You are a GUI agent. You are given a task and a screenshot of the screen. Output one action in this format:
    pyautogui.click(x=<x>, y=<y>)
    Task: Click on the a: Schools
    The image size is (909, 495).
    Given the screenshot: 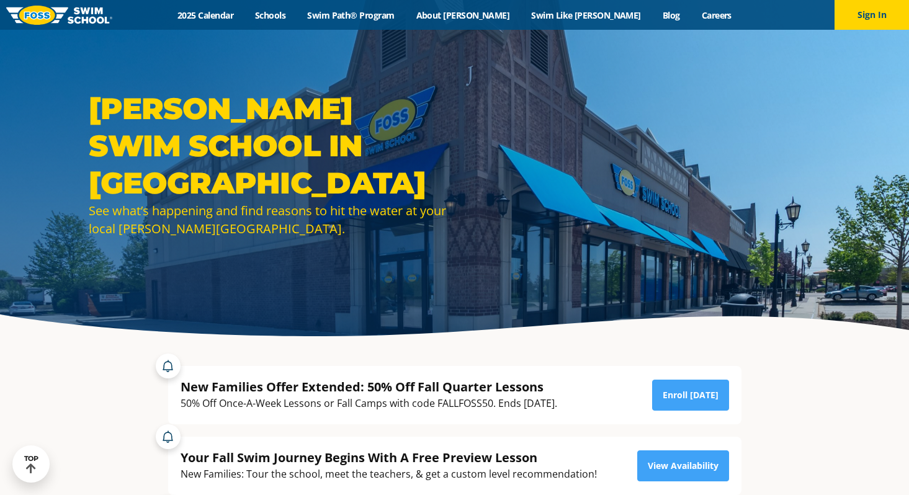 What is the action you would take?
    pyautogui.click(x=271, y=15)
    